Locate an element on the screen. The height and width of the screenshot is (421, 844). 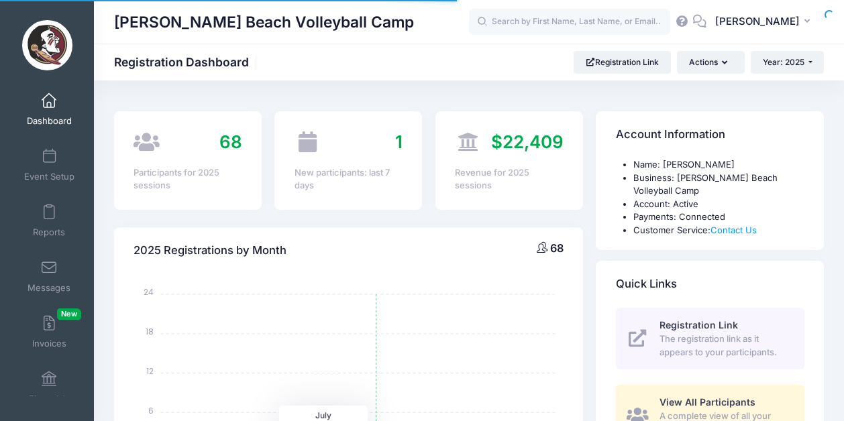
span: Year: 2025 is located at coordinates (784, 62).